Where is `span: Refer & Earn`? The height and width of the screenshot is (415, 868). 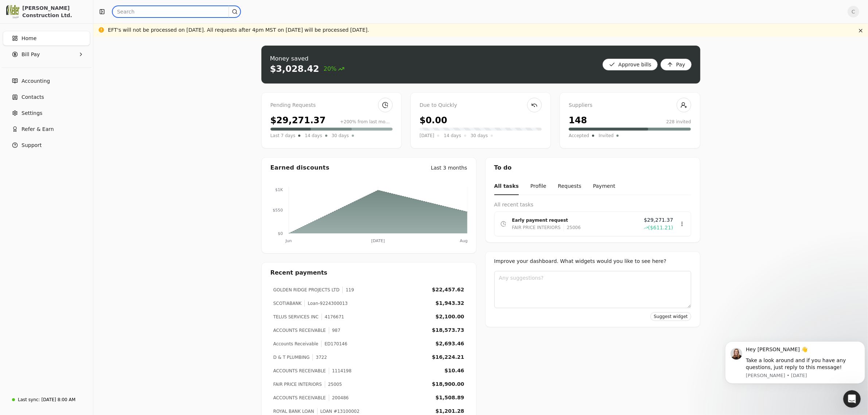
span: Refer & Earn is located at coordinates (38, 129).